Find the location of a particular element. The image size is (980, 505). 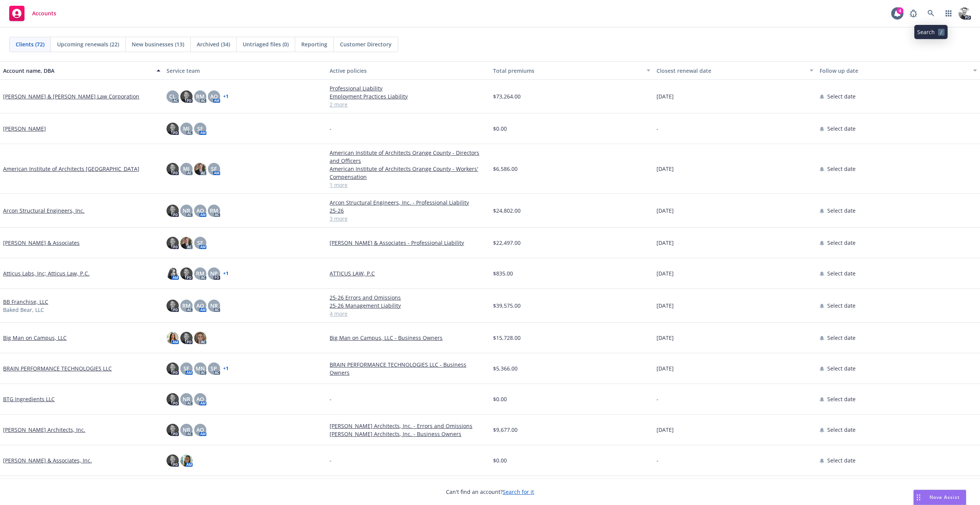

span: $9,677.00 is located at coordinates (505, 430).